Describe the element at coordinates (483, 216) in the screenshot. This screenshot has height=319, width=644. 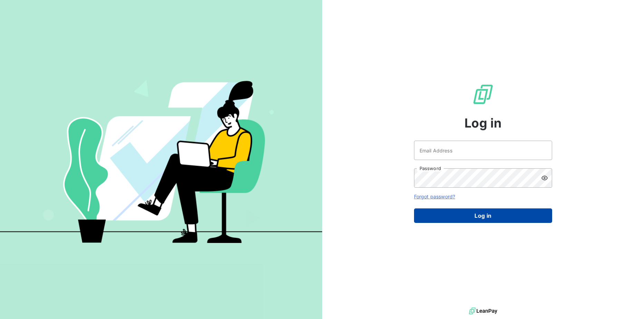
I see `button: Log in` at that location.